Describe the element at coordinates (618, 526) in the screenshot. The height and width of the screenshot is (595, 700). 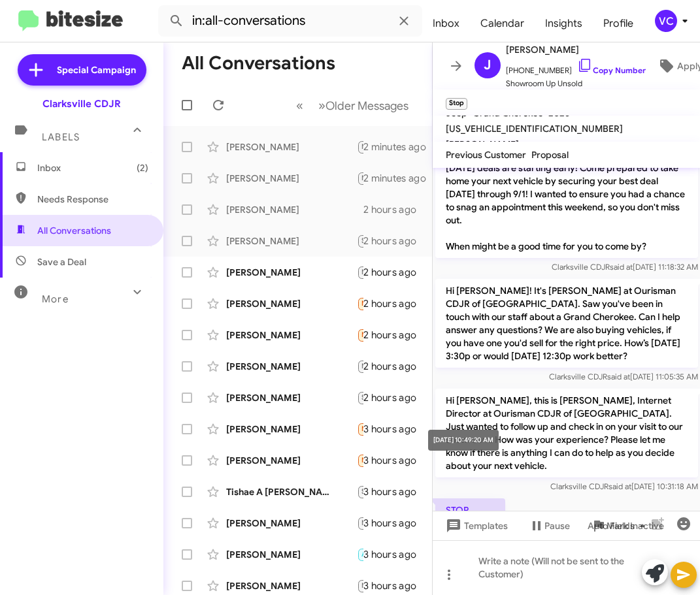
I see `button: Auto Fields` at that location.